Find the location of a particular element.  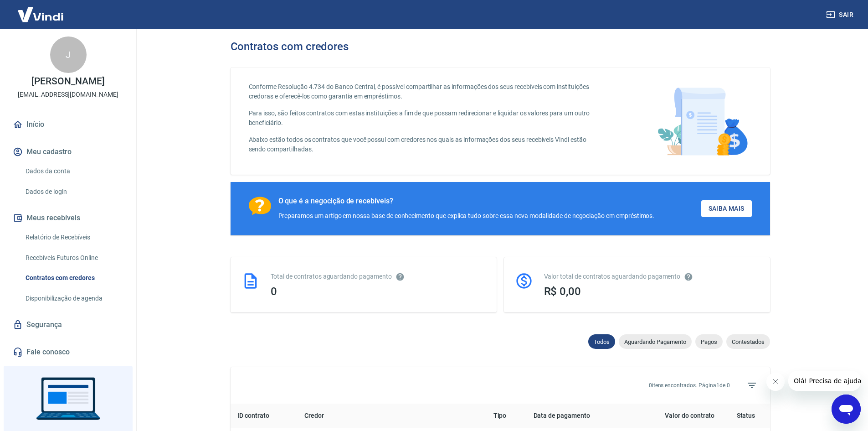

a: Fale conosco is located at coordinates (68, 352).